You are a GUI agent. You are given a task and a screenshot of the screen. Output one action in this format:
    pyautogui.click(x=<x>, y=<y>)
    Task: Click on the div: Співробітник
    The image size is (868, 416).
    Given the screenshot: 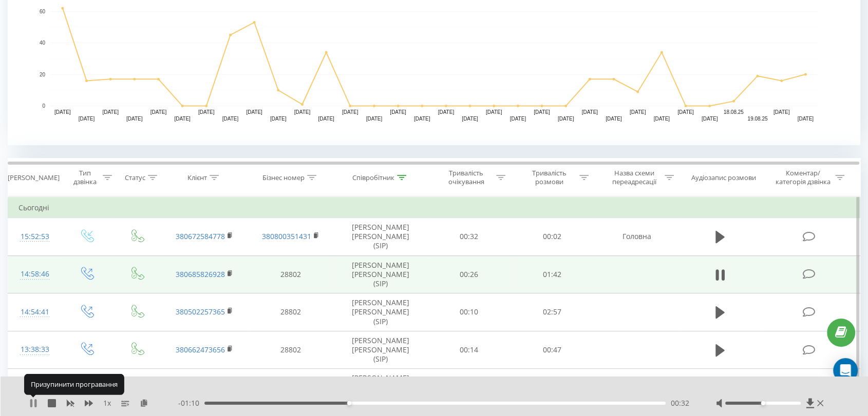 What is the action you would take?
    pyautogui.click(x=373, y=177)
    